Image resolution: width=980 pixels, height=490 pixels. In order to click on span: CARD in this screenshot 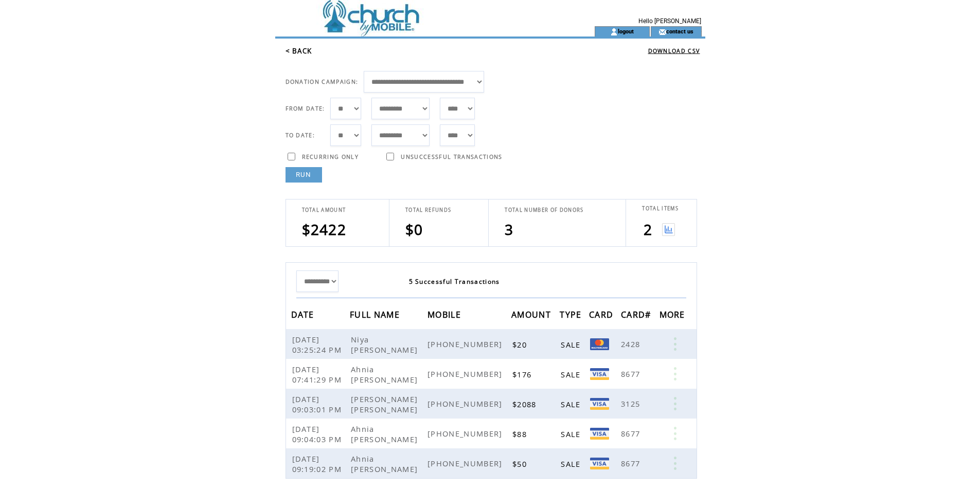, I will do `click(603, 315)`.